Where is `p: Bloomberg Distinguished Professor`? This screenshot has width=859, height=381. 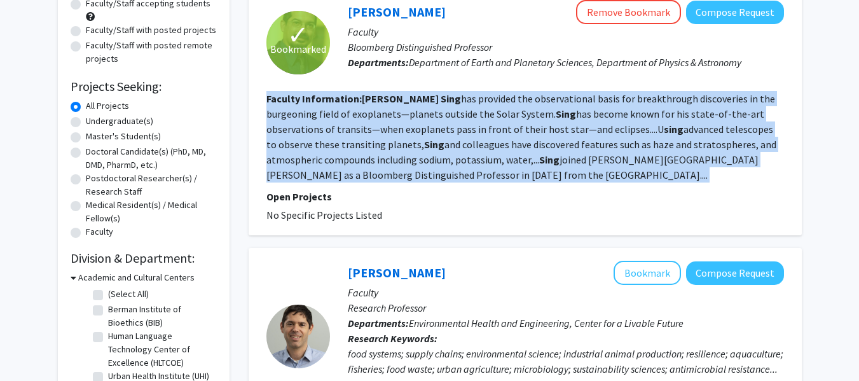 p: Bloomberg Distinguished Professor is located at coordinates (566, 47).